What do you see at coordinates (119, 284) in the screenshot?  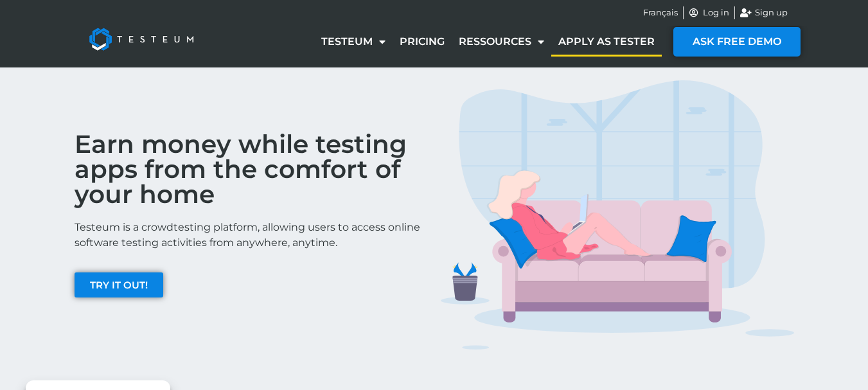 I see `a: TRY IT OUT!` at bounding box center [119, 284].